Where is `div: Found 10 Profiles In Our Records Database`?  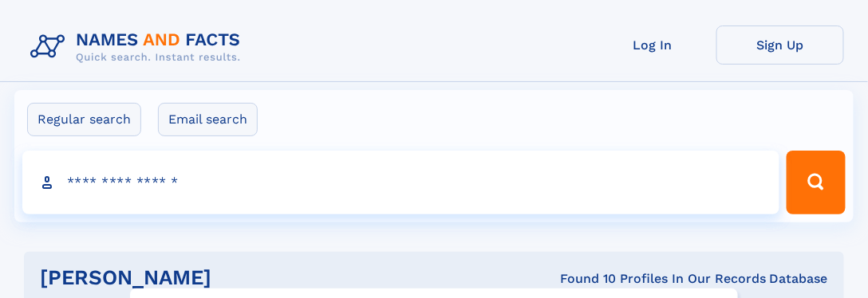 div: Found 10 Profiles In Our Records Database is located at coordinates (607, 279).